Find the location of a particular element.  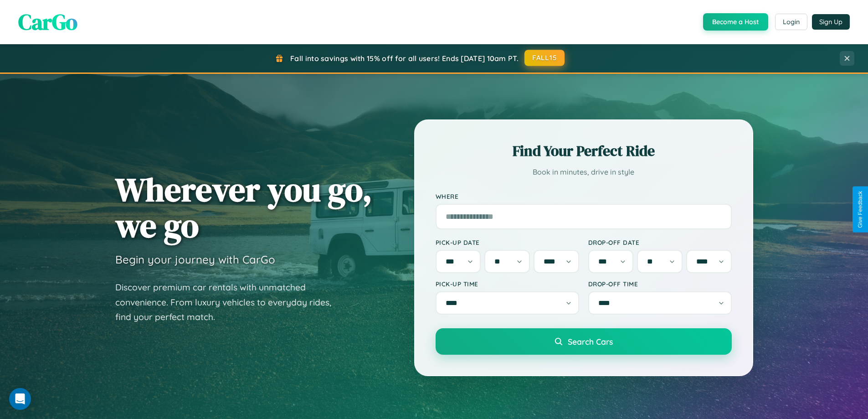

button: Sign Up is located at coordinates (830, 22).